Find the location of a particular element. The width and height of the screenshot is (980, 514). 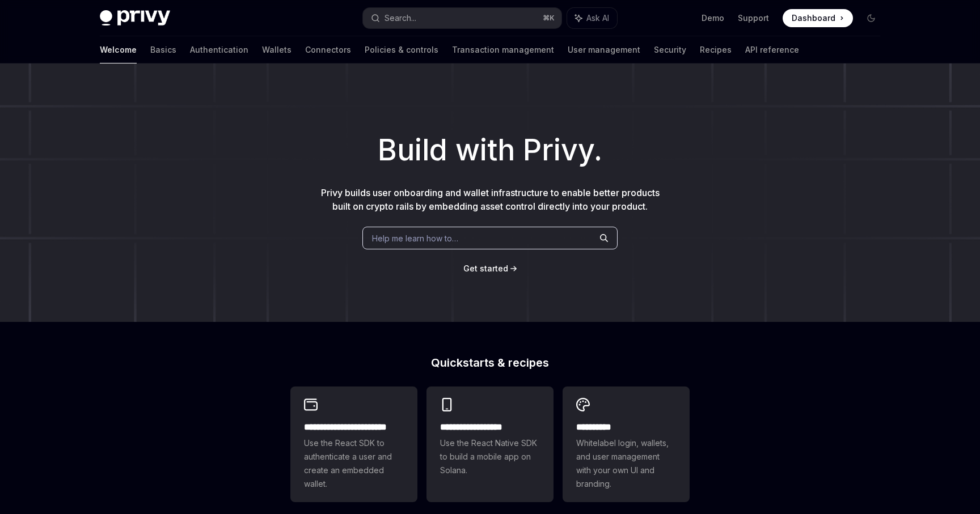

a: Connectors is located at coordinates (328, 50).